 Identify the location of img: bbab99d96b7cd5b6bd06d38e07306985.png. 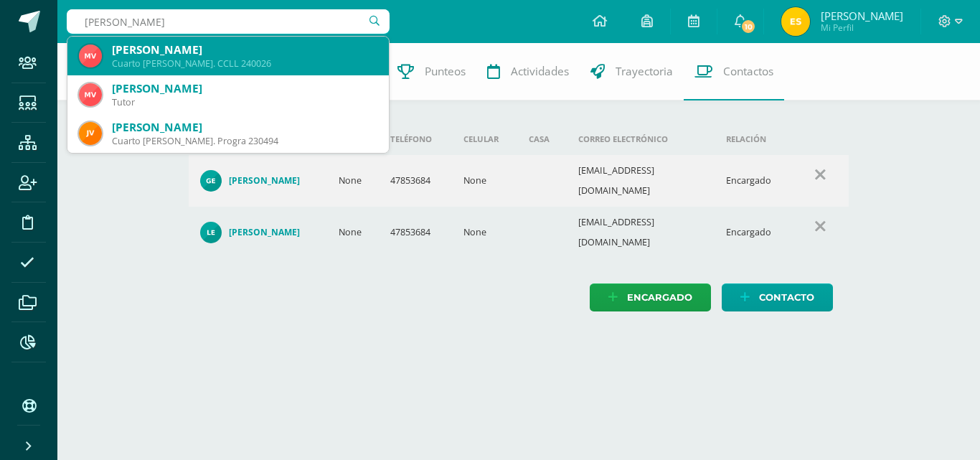
(211, 181).